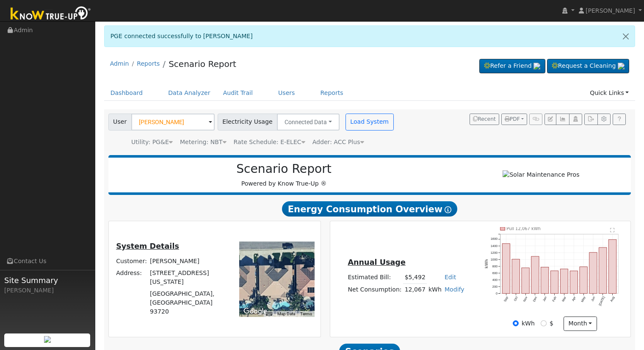  What do you see at coordinates (619, 119) in the screenshot?
I see `a: Help Link` at bounding box center [619, 119].